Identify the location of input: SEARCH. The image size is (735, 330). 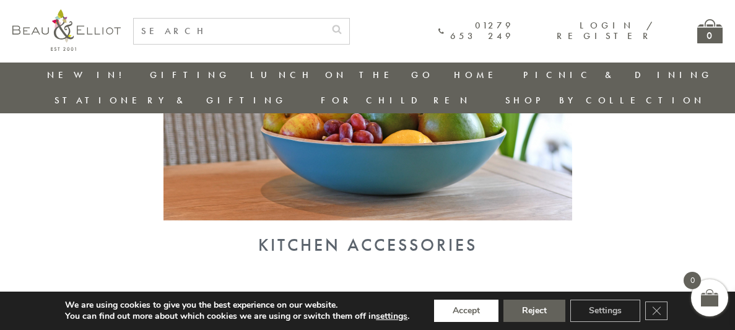
(229, 31).